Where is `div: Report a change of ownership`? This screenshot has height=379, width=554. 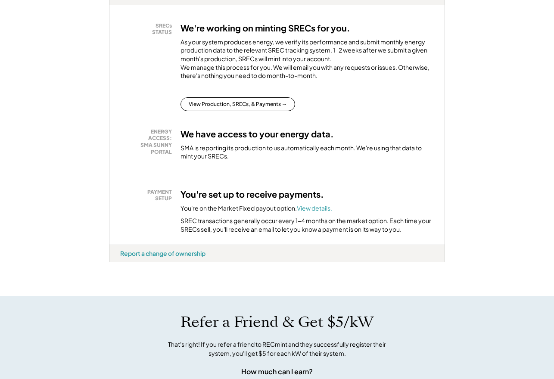
div: Report a change of ownership is located at coordinates (163, 253).